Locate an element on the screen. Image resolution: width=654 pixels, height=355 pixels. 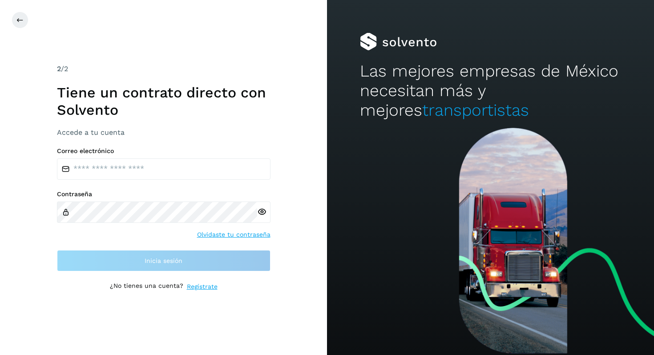
span: transportistas is located at coordinates (476, 110).